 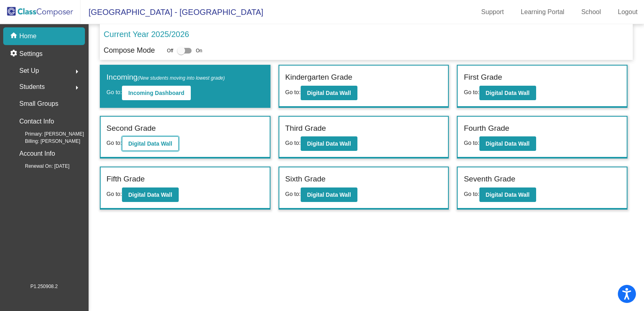 I want to click on label: Kindergarten Grade, so click(x=319, y=77).